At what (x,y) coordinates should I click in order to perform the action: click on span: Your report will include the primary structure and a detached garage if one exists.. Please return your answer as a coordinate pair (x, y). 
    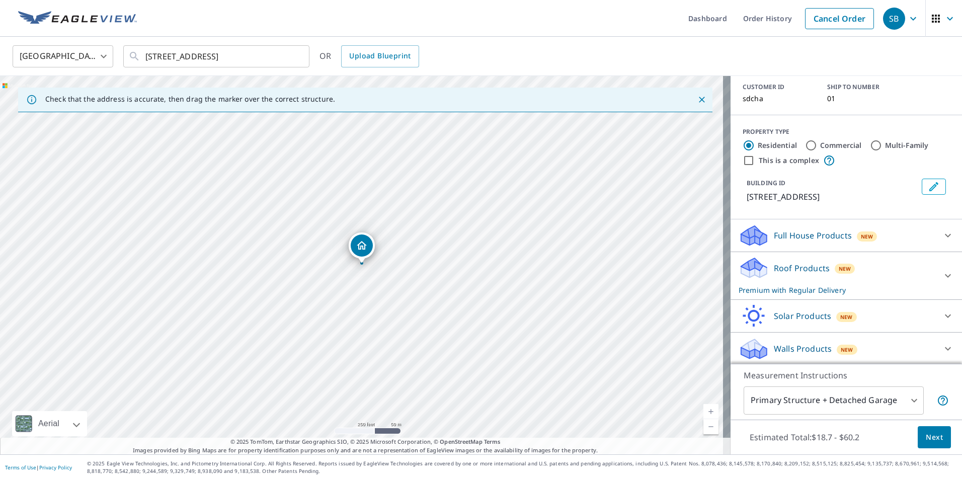
    Looking at the image, I should click on (943, 401).